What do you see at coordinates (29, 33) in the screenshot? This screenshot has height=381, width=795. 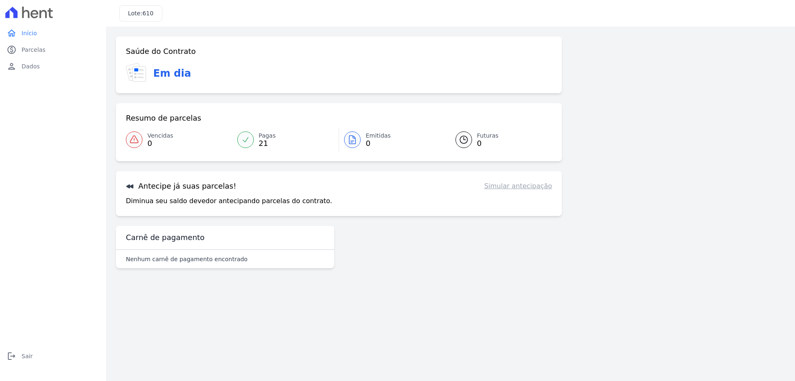 I see `span: Início` at bounding box center [29, 33].